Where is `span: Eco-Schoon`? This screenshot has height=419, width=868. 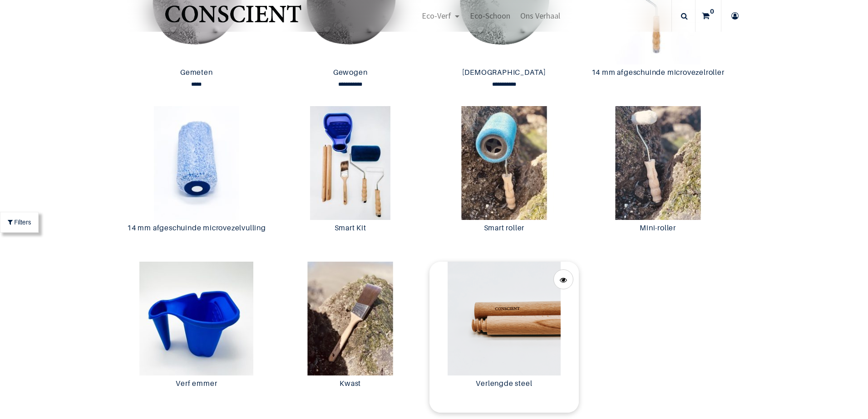
span: Eco-Schoon is located at coordinates (490, 15).